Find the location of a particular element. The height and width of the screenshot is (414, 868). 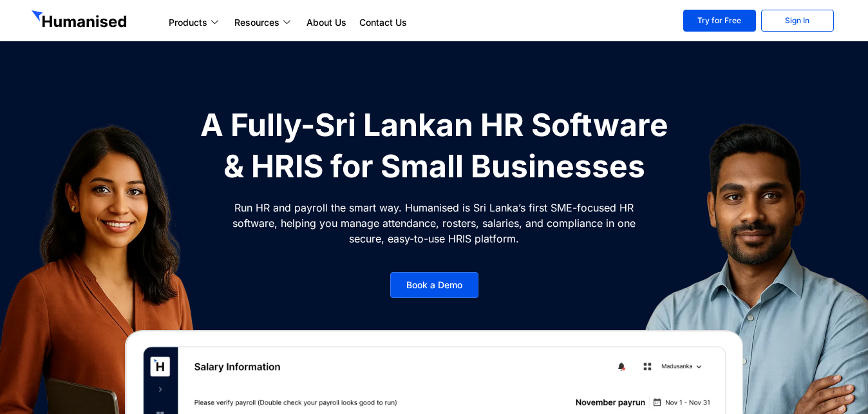

a: Book a Demo is located at coordinates (434, 285).